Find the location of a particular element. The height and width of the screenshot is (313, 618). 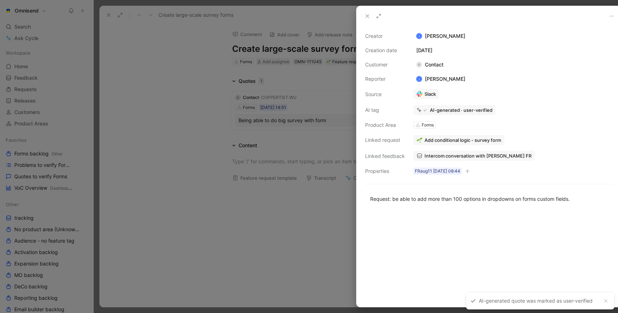

div: Product Area is located at coordinates (385, 125).